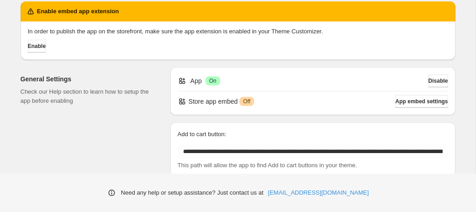  Describe the element at coordinates (438, 81) in the screenshot. I see `button: Disable` at that location.